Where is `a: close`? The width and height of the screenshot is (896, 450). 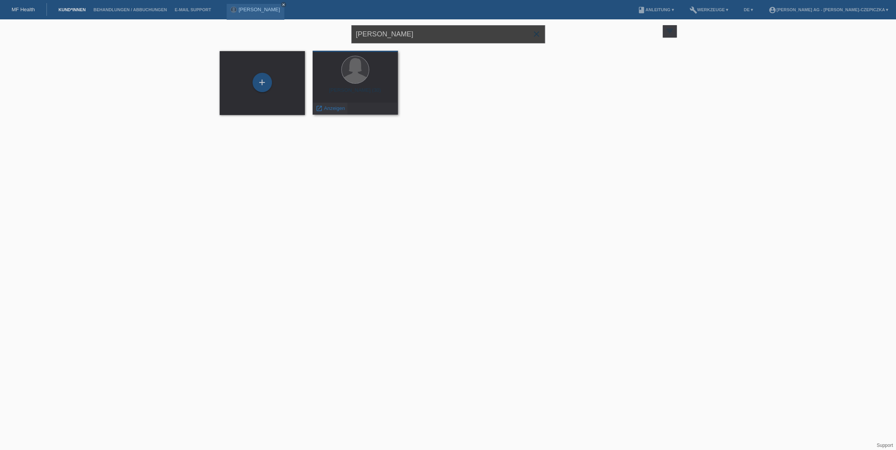
a: close is located at coordinates (283, 5).